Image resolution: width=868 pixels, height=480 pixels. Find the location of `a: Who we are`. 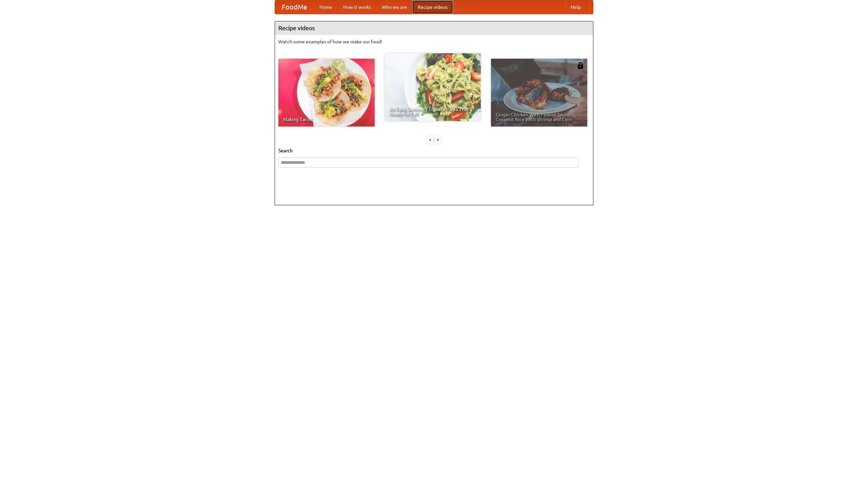

a: Who we are is located at coordinates (394, 7).